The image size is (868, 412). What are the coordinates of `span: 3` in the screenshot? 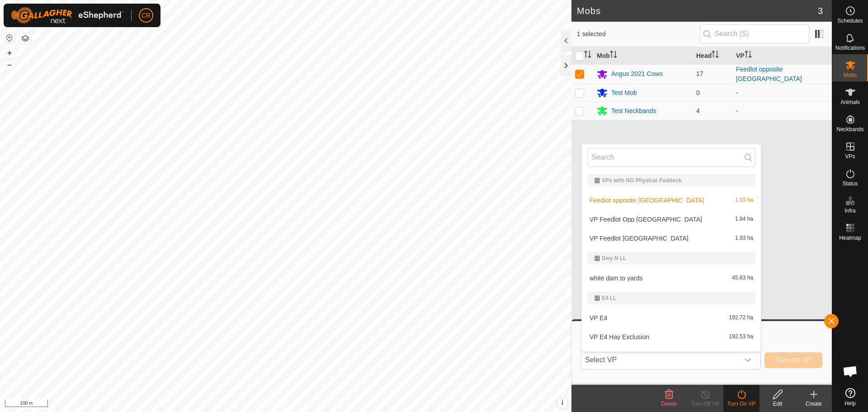 It's located at (820, 11).